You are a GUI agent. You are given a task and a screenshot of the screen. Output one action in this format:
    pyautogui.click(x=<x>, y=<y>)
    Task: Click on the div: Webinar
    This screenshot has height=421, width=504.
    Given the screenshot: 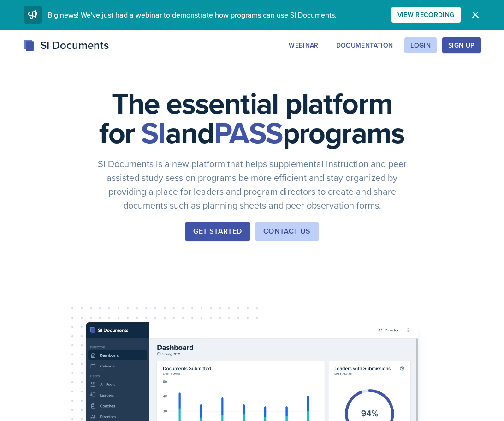 What is the action you would take?
    pyautogui.click(x=304, y=45)
    